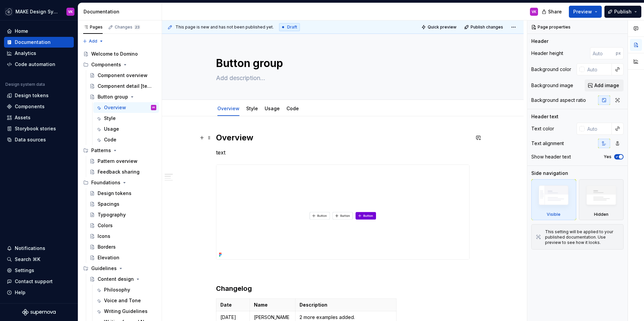 Image resolution: width=644 pixels, height=321 pixels. I want to click on a: Philosophy, so click(126, 290).